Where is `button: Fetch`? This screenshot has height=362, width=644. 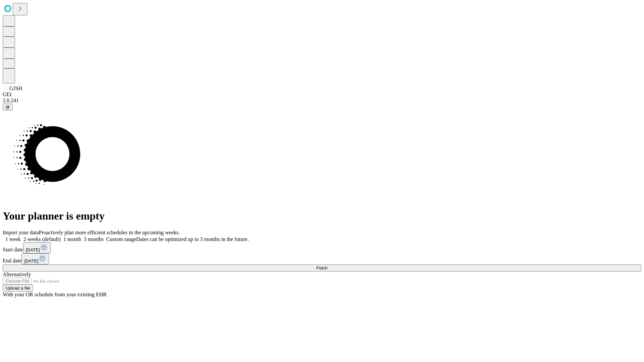
button: Fetch is located at coordinates (322, 268).